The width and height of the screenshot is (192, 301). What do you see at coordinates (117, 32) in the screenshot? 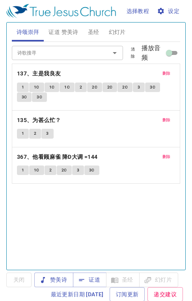
I see `span: 幻灯片` at bounding box center [117, 32].